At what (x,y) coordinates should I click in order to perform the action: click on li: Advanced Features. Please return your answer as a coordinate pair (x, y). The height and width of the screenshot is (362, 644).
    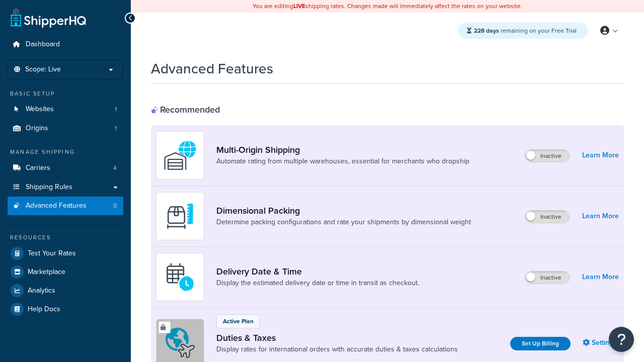
    Looking at the image, I should click on (66, 205).